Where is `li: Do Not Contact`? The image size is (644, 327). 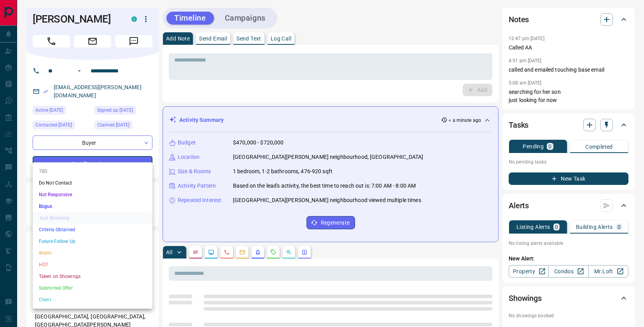 li: Do Not Contact is located at coordinates (93, 183).